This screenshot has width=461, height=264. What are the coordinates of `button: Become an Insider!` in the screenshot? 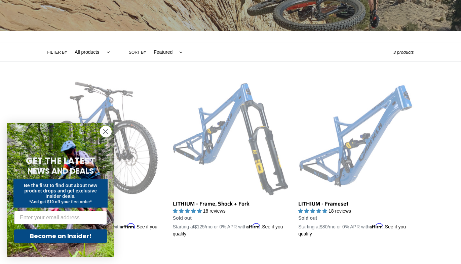 It's located at (61, 236).